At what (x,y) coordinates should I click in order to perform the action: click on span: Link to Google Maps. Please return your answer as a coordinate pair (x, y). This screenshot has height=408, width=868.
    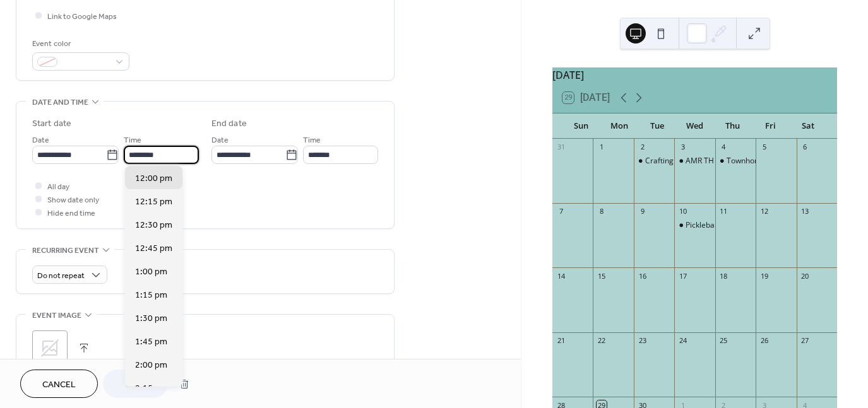
    Looking at the image, I should click on (82, 17).